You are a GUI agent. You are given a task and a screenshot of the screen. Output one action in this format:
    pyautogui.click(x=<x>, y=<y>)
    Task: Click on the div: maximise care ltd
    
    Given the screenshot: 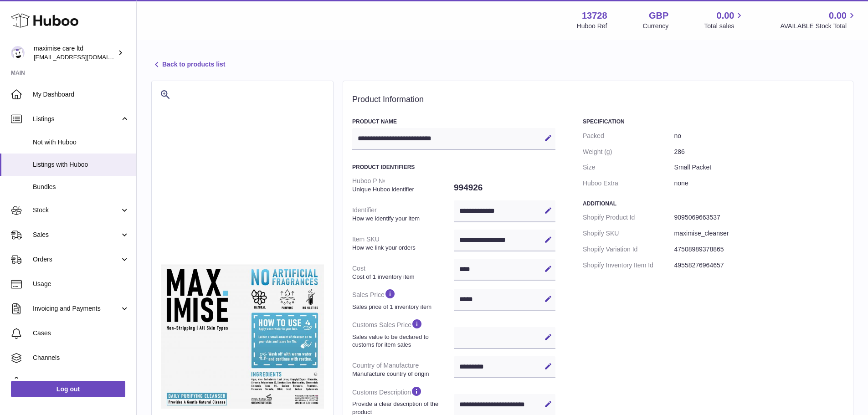 What is the action you would take?
    pyautogui.click(x=75, y=53)
    